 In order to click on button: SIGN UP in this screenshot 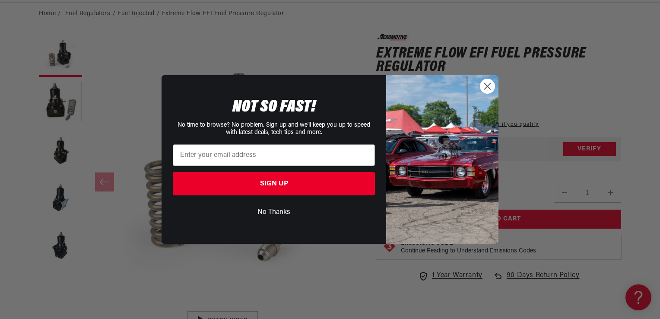, I will do `click(274, 183)`.